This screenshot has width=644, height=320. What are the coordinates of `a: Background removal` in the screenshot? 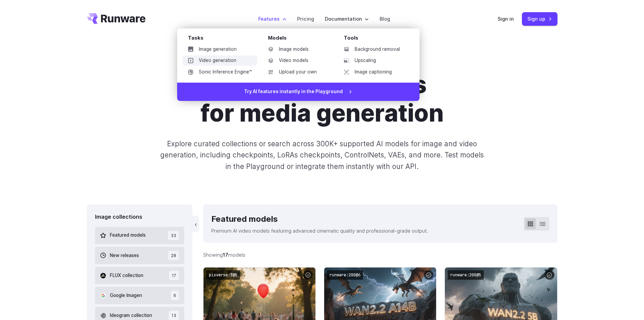 It's located at (374, 49).